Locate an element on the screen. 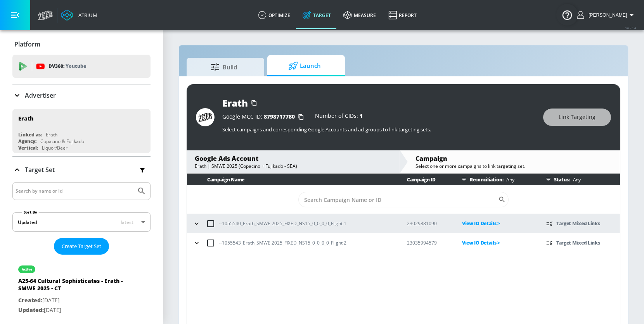 This screenshot has height=324, width=644. div: active is located at coordinates (27, 269).